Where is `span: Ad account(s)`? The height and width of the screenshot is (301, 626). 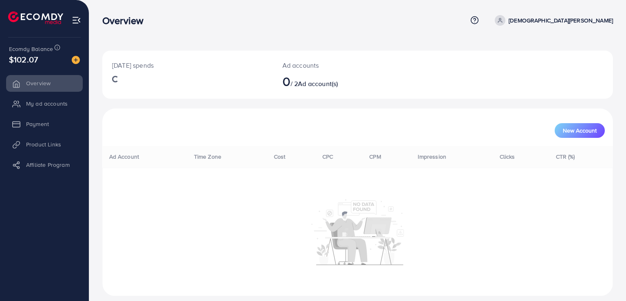
span: Ad account(s) is located at coordinates (318, 83).